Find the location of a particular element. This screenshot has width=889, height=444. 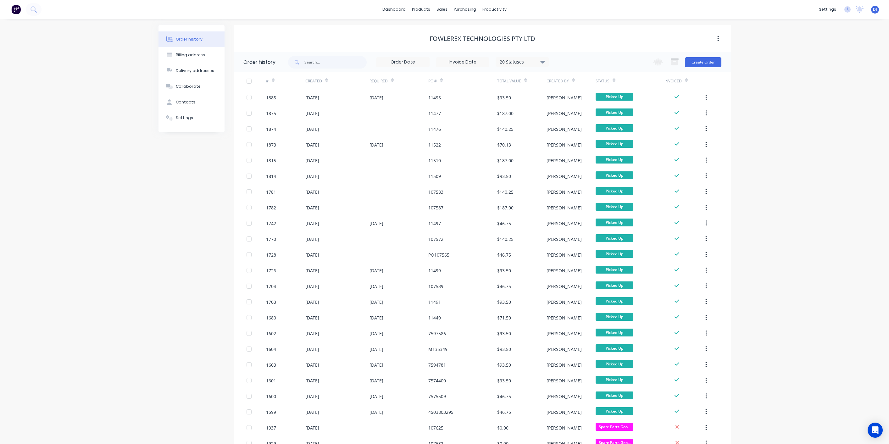

div: Open Intercom Messenger is located at coordinates (875, 430).